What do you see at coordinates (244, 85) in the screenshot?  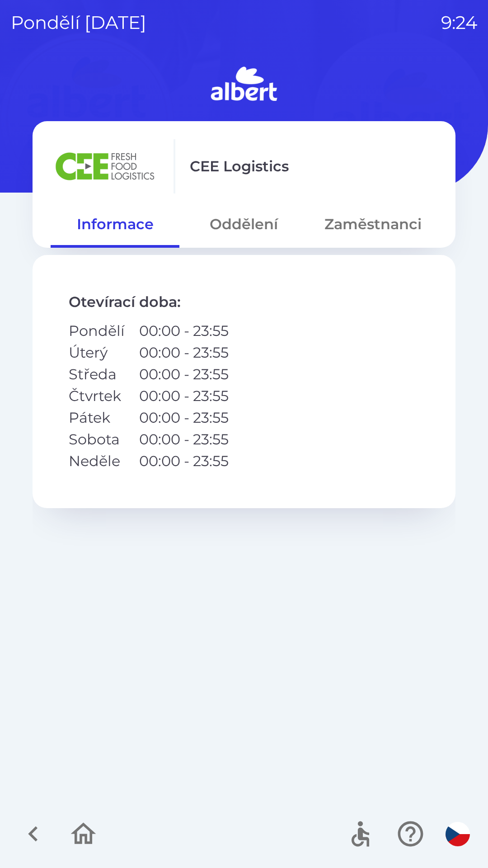 I see `img: Logo` at bounding box center [244, 85].